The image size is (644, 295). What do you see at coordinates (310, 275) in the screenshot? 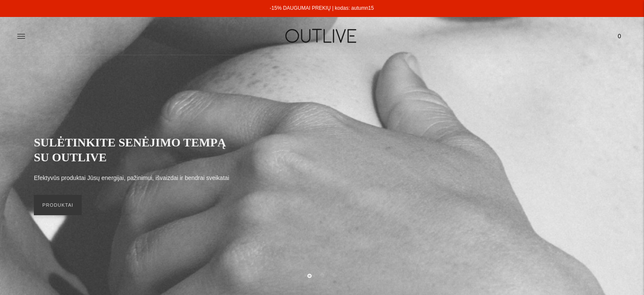
I see `button: Move carousel to slide 1` at bounding box center [310, 275].